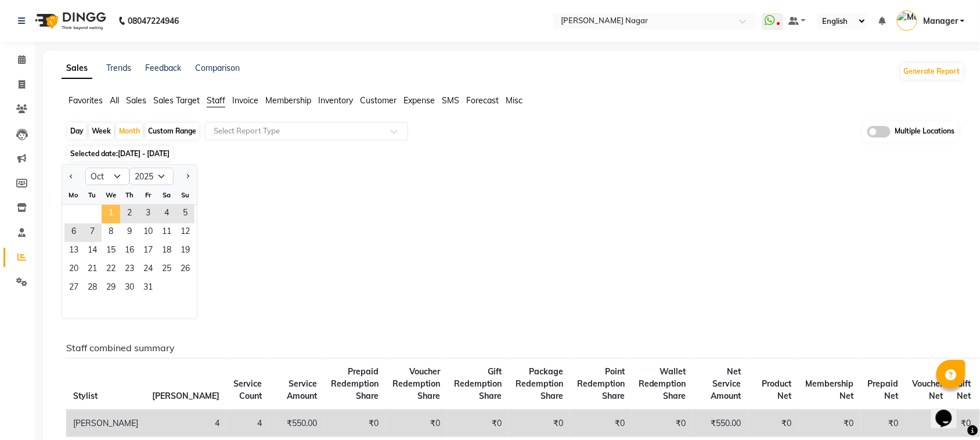  Describe the element at coordinates (216, 100) in the screenshot. I see `span: Staff` at that location.